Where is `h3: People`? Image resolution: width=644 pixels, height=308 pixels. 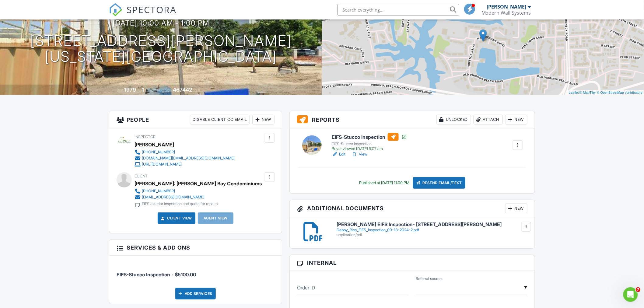 h3: People is located at coordinates (195, 120).